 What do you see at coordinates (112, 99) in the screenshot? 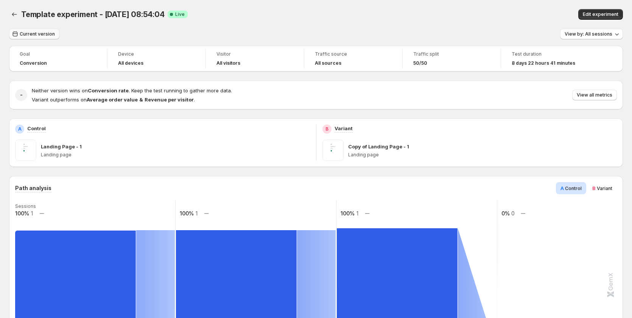
I see `strong: Average order value` at bounding box center [112, 99].